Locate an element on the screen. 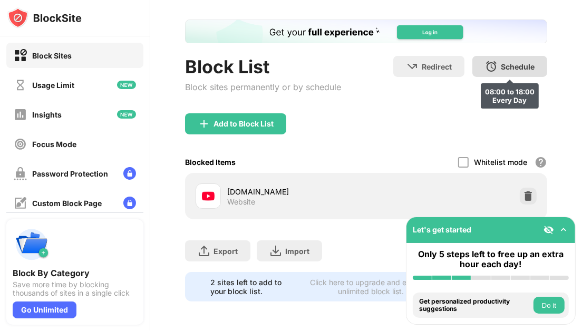 This screenshot has width=582, height=331. div: Save more time by blocking thousands of sites in a single click is located at coordinates (75, 289).